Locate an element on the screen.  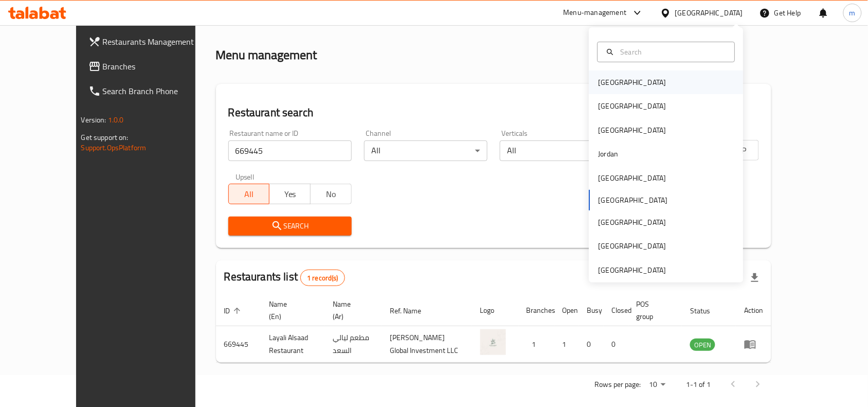
span: Menu management is located at coordinates (295, 20).